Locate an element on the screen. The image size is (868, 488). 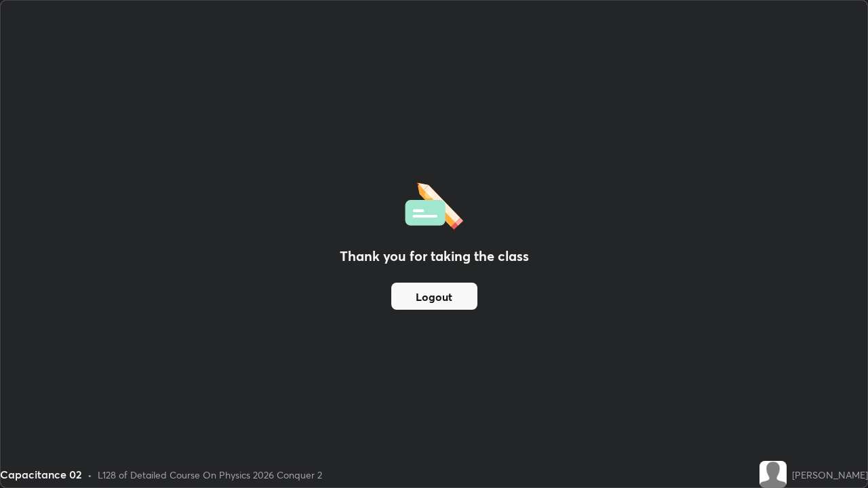
img: default.png is located at coordinates (773, 475).